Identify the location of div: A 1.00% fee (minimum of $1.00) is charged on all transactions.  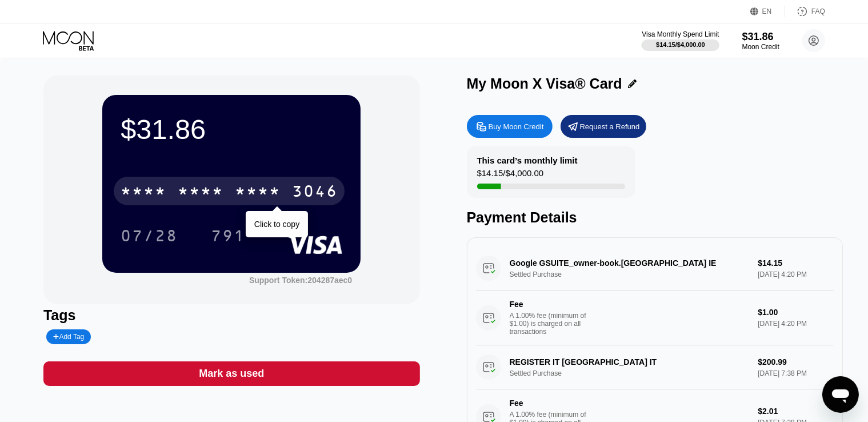
(552, 324).